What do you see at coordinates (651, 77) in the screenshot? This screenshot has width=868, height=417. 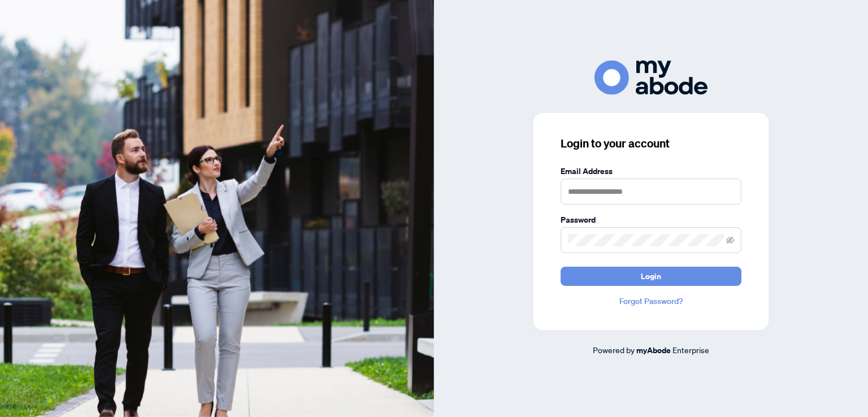 I see `img: ma-logo` at bounding box center [651, 77].